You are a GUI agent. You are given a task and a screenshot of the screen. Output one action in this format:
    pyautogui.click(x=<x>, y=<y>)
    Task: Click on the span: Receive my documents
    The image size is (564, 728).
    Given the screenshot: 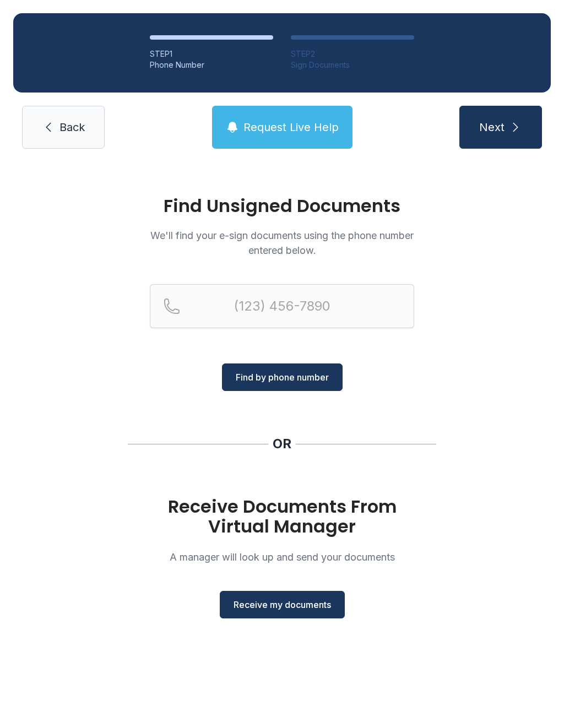 What is the action you would take?
    pyautogui.click(x=282, y=605)
    